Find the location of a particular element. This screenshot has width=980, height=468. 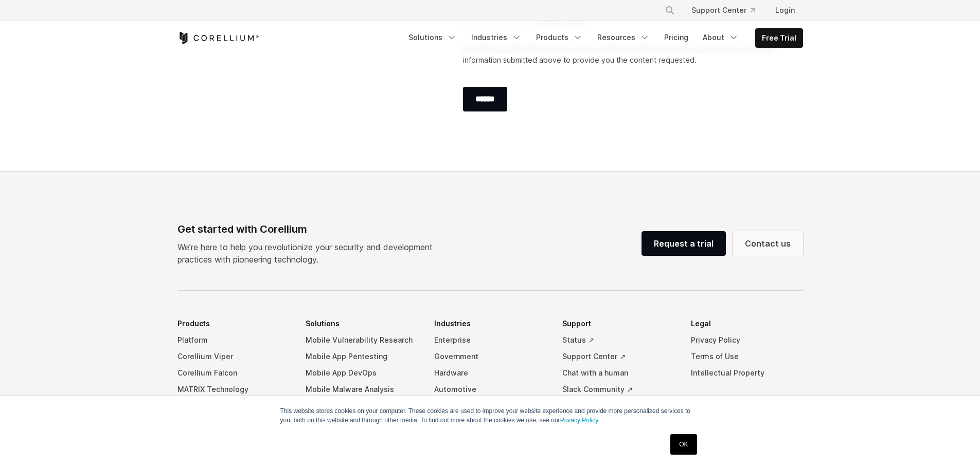

p: We’re here to help you revolutionize your security and development practices with pioneering tech... is located at coordinates (309, 254).